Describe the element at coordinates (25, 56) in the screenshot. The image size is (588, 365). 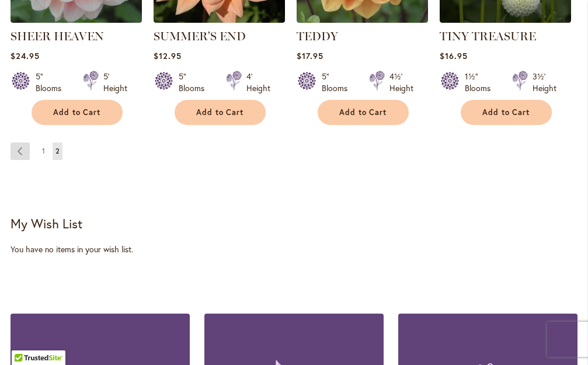
I see `span: $24.95` at that location.